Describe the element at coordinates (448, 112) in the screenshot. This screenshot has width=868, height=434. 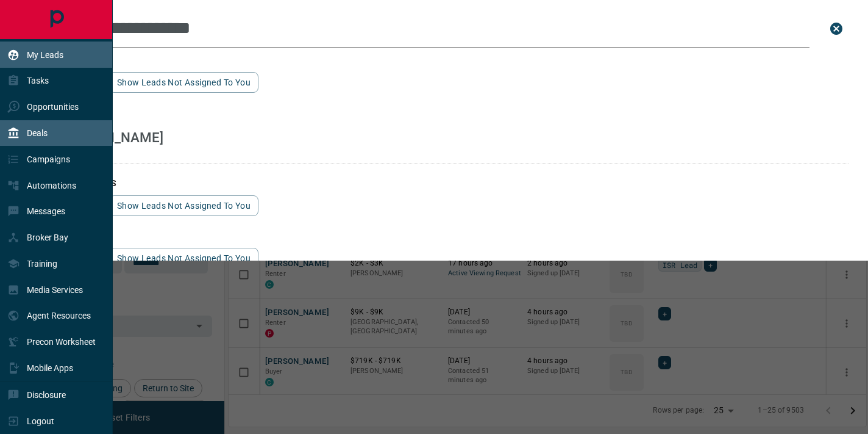
I see `h3: email matches` at that location.